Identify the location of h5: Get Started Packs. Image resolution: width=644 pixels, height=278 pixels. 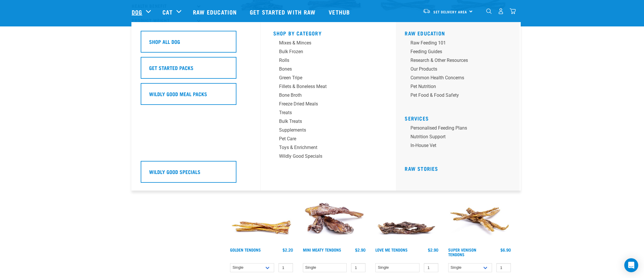
(172, 68).